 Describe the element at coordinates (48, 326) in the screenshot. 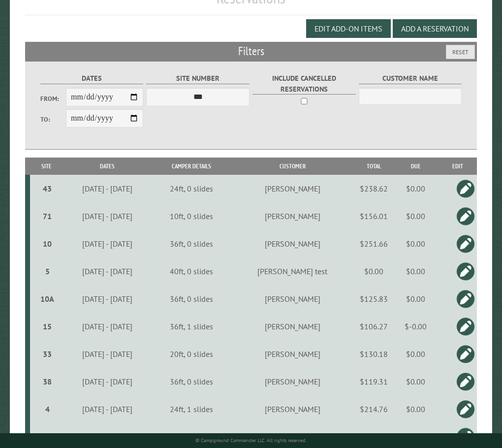

I see `div: 15` at that location.